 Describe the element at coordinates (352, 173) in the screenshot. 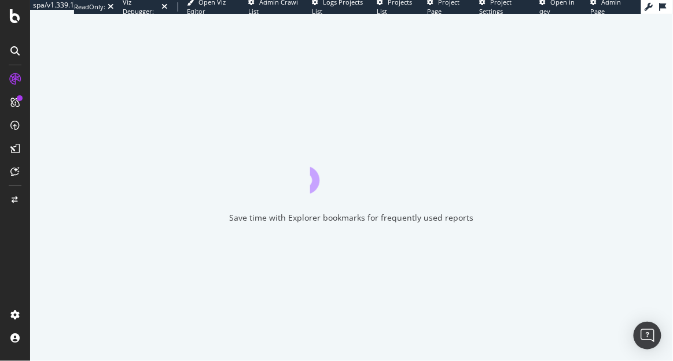

I see `div: animation` at that location.